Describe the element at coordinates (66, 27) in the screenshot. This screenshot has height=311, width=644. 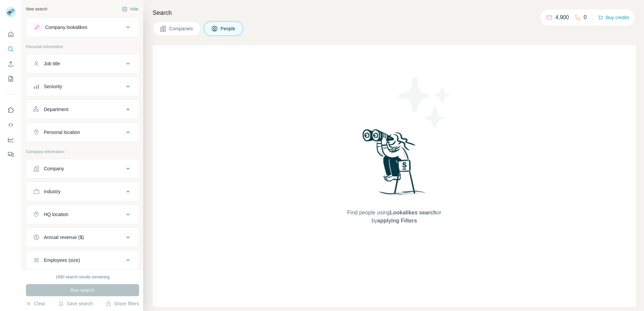
I see `div: Company lookalikes` at that location.